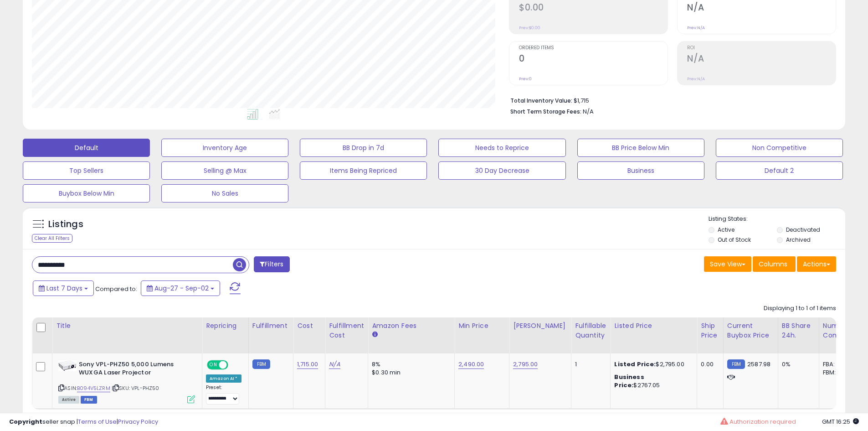 This screenshot has width=868, height=431. What do you see at coordinates (502, 171) in the screenshot?
I see `button: 30 Day Decrease` at bounding box center [502, 171].